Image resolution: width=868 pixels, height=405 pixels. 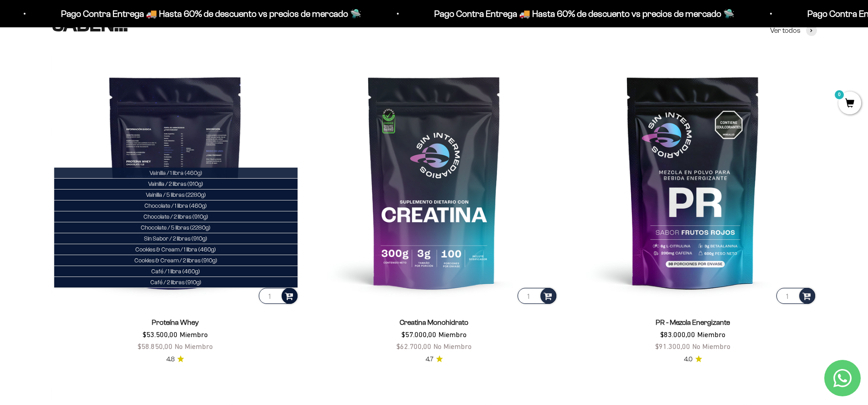 I want to click on span: Sin Sabor / 2 libras (910g), so click(x=176, y=238).